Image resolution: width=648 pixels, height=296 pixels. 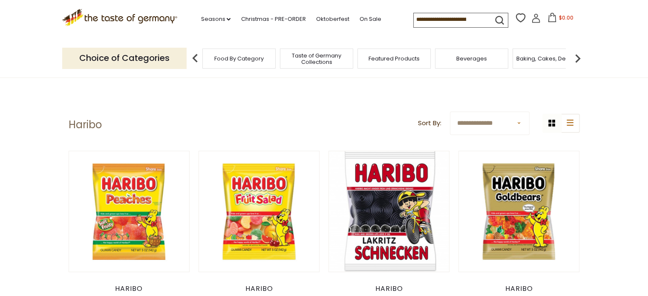 I want to click on a: Baking, Cakes, Desserts, so click(x=549, y=58).